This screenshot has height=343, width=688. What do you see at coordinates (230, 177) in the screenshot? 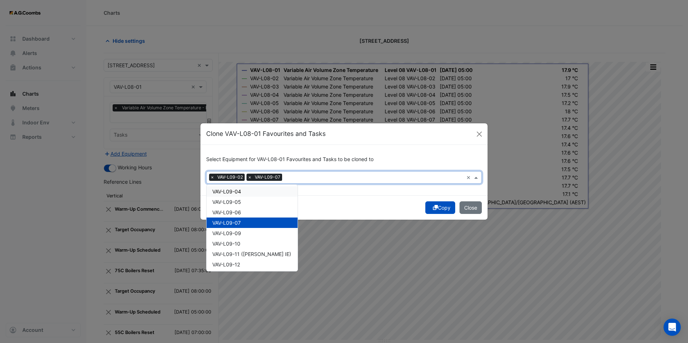
I see `span: VAV-L09-02` at bounding box center [230, 177].